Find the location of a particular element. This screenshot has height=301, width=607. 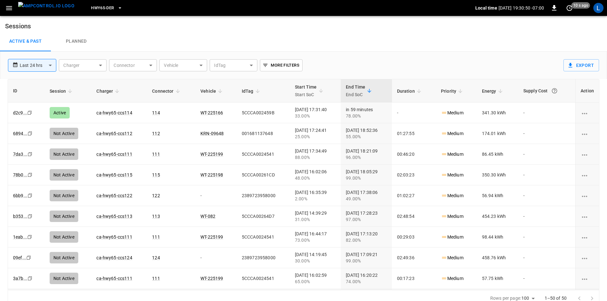

div: Start Time is located at coordinates (306, 91).